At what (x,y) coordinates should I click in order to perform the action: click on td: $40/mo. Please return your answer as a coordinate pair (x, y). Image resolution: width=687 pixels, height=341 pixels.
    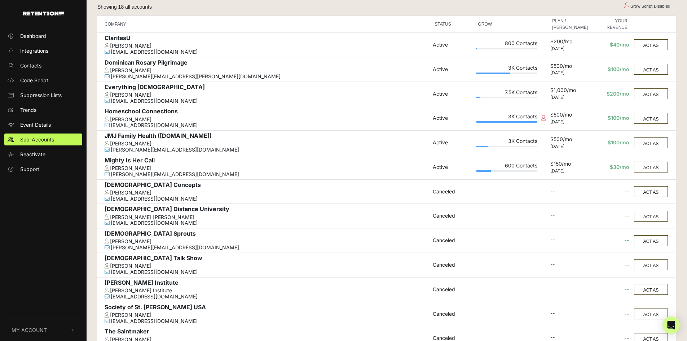
    Looking at the image, I should click on (611, 45).